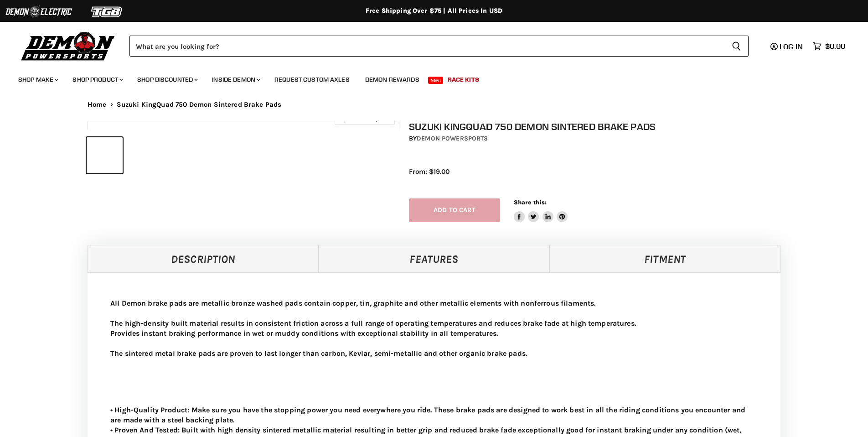  What do you see at coordinates (665, 259) in the screenshot?
I see `a: Fitment` at bounding box center [665, 259].